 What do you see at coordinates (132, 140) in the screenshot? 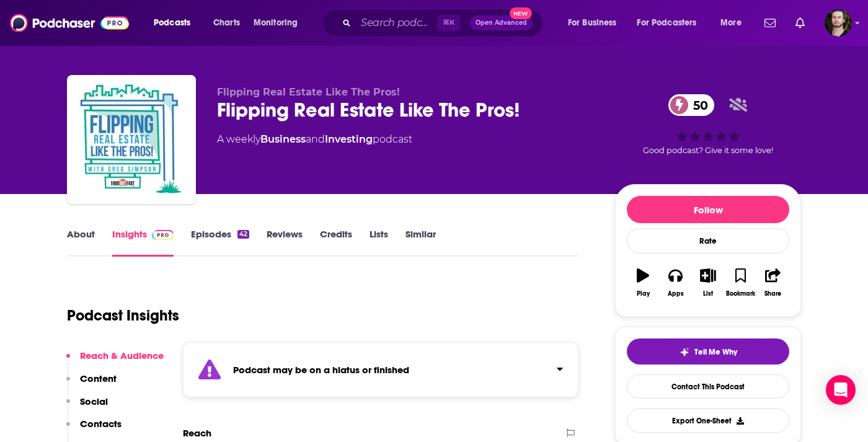
I see `a: Flipping Real Estate Like The Pros!` at bounding box center [132, 140].